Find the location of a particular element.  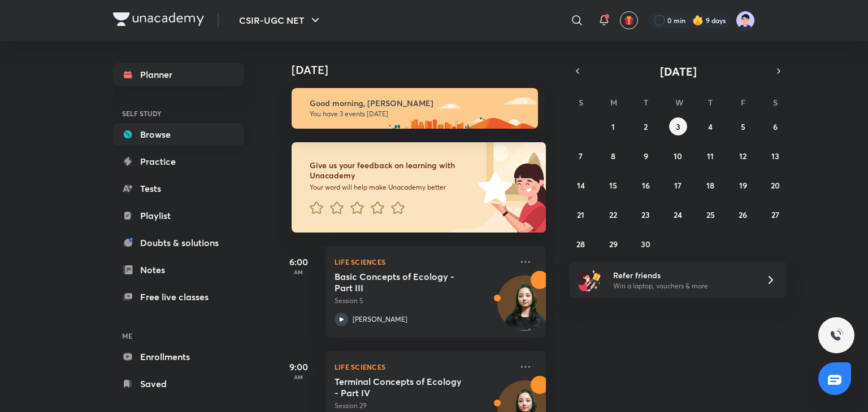

abbr: September 6, 2025 is located at coordinates (775, 126).